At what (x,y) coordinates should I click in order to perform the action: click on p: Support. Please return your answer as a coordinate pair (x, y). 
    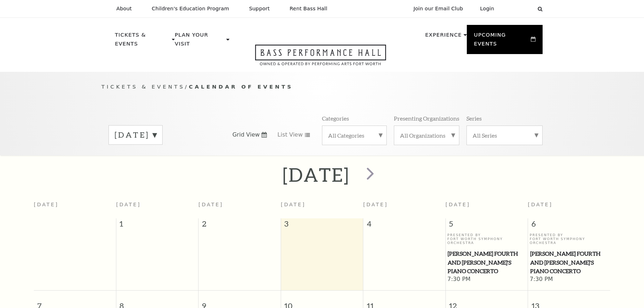
    Looking at the image, I should click on (260, 8).